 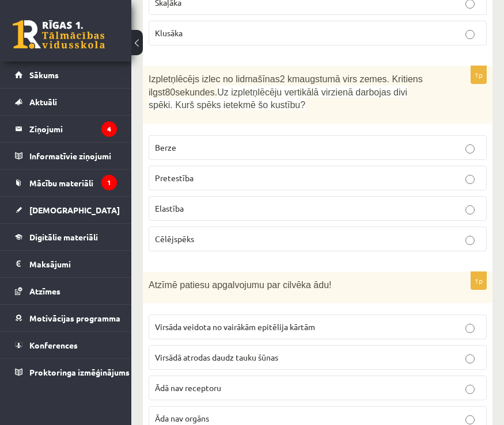 I want to click on a: Atzīmes, so click(x=65, y=291).